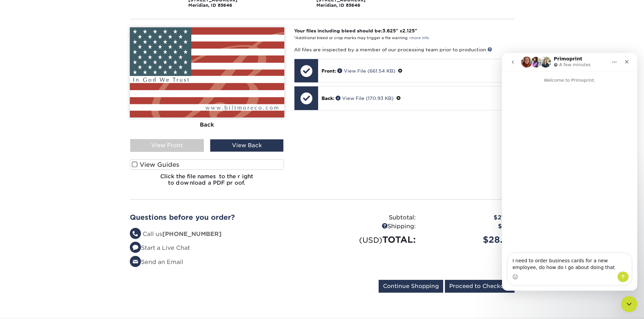 The image size is (644, 319). Describe the element at coordinates (44, 9) in the screenshot. I see `img: Profile image for Irene` at that location.